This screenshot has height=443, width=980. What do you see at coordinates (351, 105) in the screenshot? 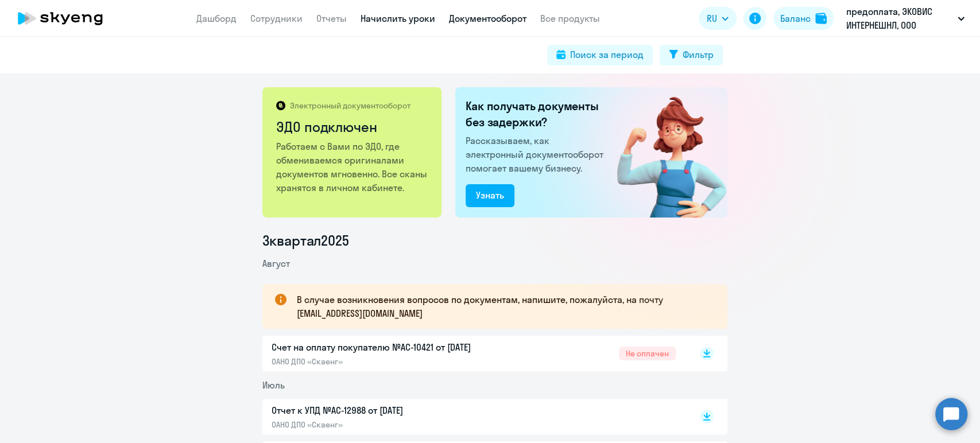
I see `p: Электронный документооборот` at bounding box center [351, 105].